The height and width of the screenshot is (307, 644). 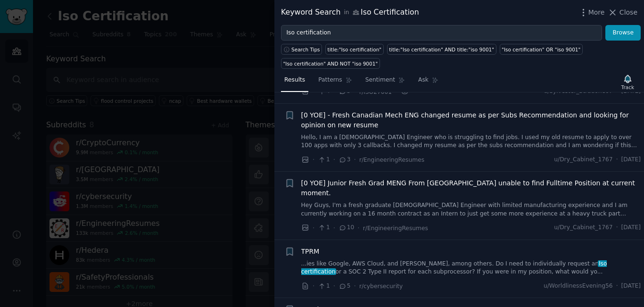 What do you see at coordinates (423, 80) in the screenshot?
I see `span: Ask` at bounding box center [423, 80].